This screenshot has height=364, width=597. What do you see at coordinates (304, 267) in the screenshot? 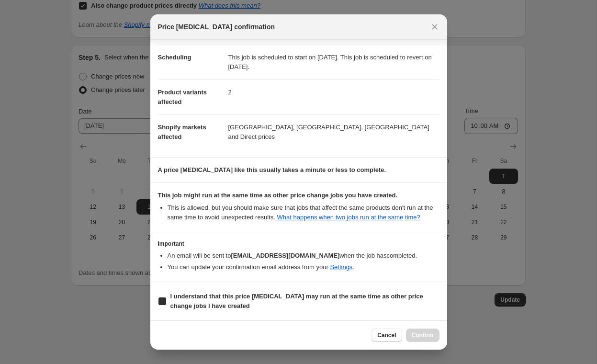
I see `li: You can update your confirmation email address from your .` at bounding box center [304, 267].